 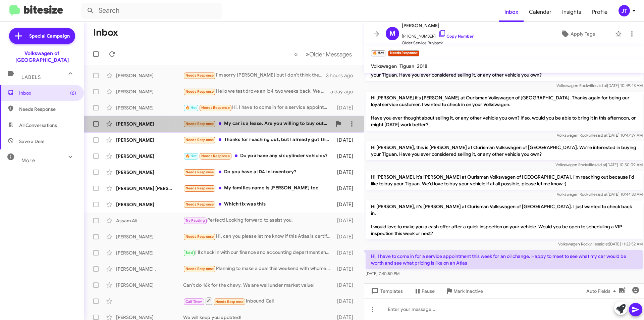 I want to click on span: Older Messages, so click(x=330, y=55).